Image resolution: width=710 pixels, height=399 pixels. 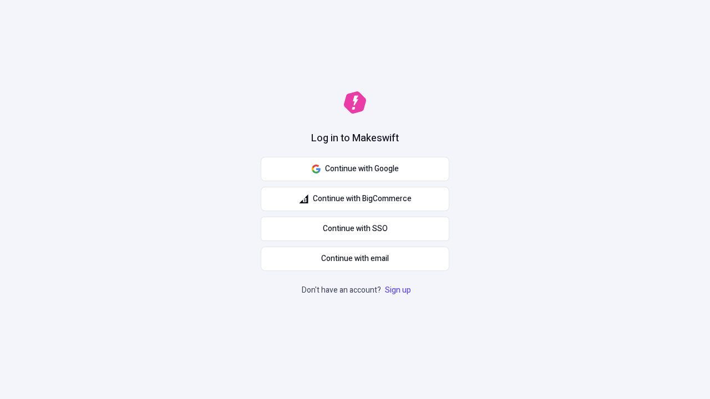 I want to click on span: Continue with Google, so click(x=361, y=169).